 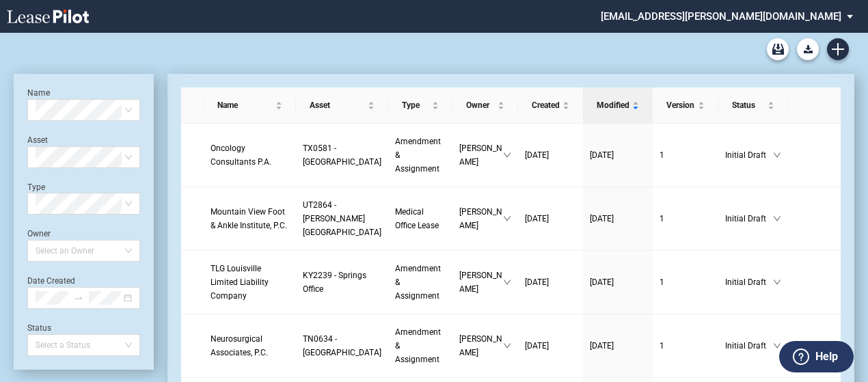 What do you see at coordinates (240, 155) in the screenshot?
I see `span: Oncology Consultants P.A.` at bounding box center [240, 155].